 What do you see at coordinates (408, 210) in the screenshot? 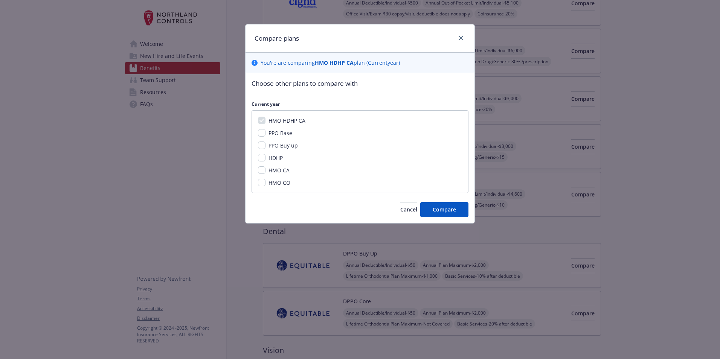
I see `button: Cancel` at bounding box center [408, 210].